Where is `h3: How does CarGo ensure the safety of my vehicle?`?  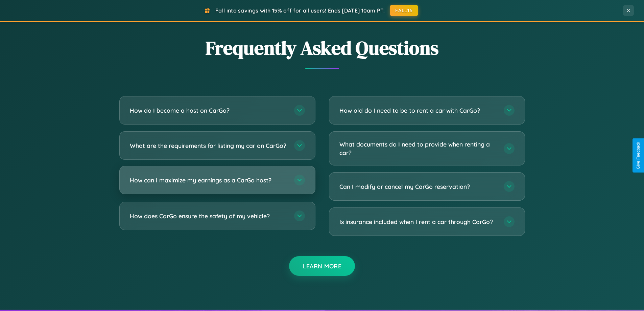
h3: How does CarGo ensure the safety of my vehicle? is located at coordinates (209, 216).